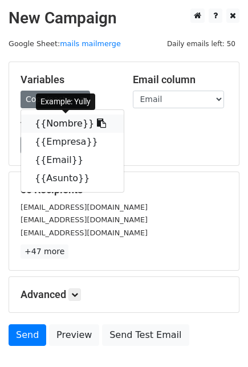 This screenshot has width=248, height=367. I want to click on div: Example: Yully, so click(66, 102).